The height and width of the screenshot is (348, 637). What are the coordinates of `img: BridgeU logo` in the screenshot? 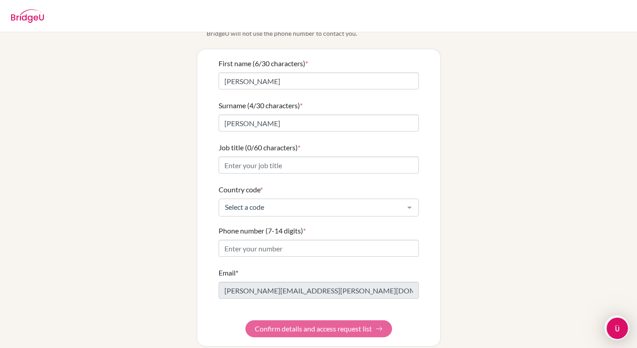 It's located at (27, 16).